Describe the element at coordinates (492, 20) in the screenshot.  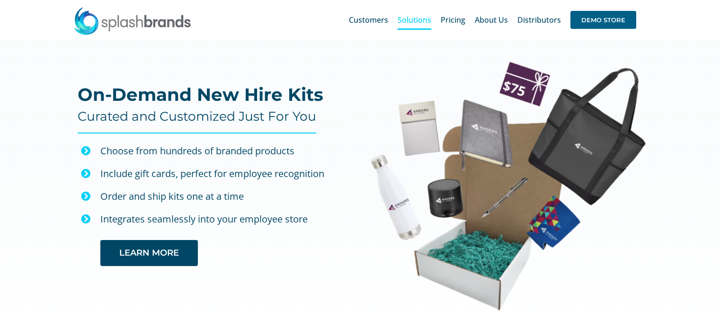
I see `nav: Main Menu` at that location.